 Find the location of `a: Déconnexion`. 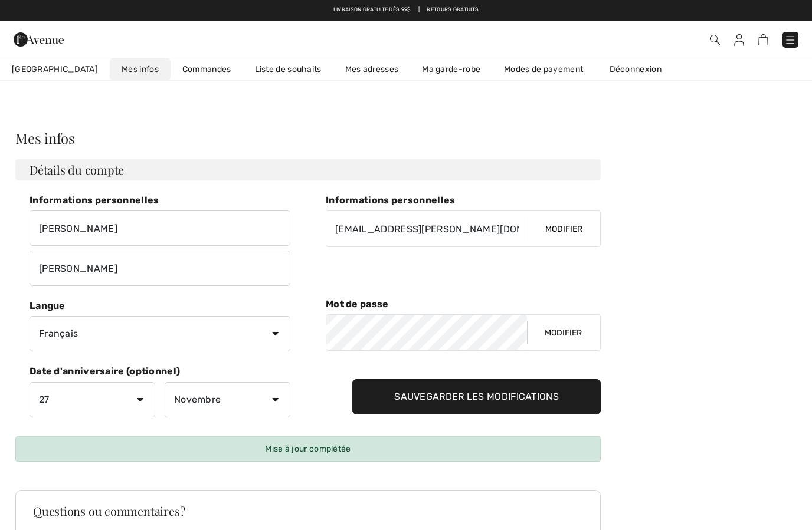

a: Déconnexion is located at coordinates (641, 69).